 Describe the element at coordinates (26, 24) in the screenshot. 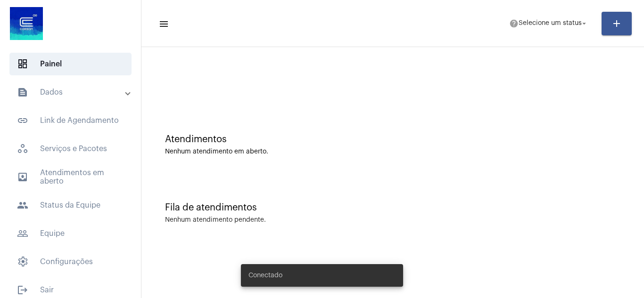

I see `img: d4669ae0-8c07-2337-4f67-34b0df7f5ae4.jpeg` at that location.